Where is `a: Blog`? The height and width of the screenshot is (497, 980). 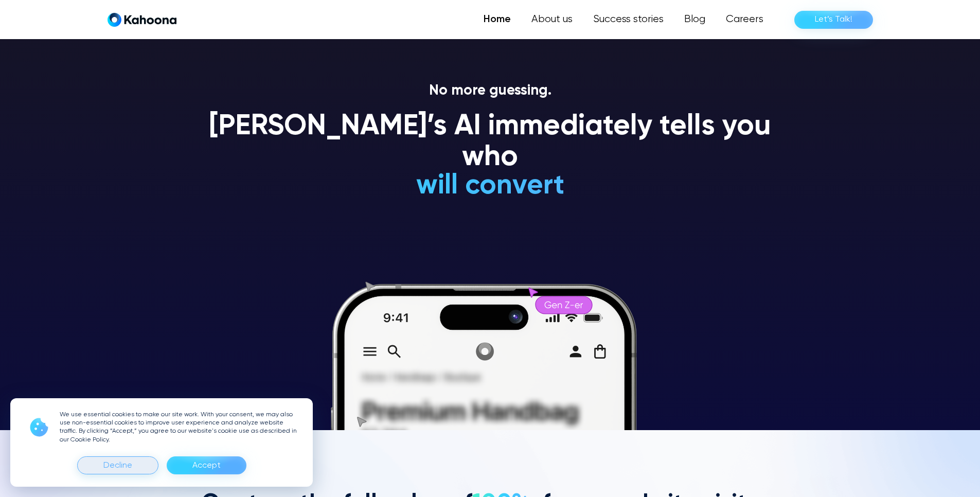 a: Blog is located at coordinates (694, 19).